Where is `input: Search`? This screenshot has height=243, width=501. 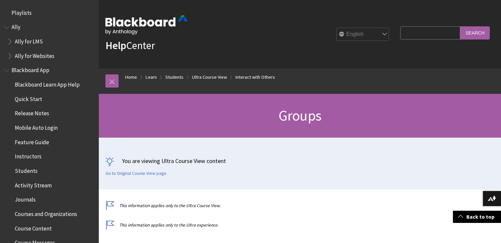 input: Search is located at coordinates (475, 33).